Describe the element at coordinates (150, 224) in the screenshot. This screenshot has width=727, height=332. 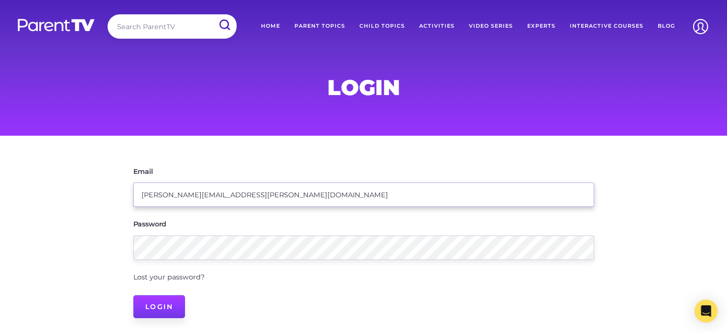
I see `label: Password` at that location.